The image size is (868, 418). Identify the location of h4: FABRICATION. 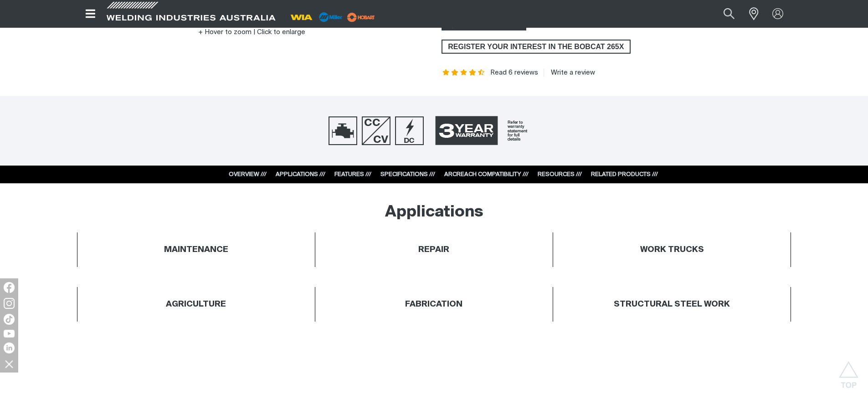
(434, 305).